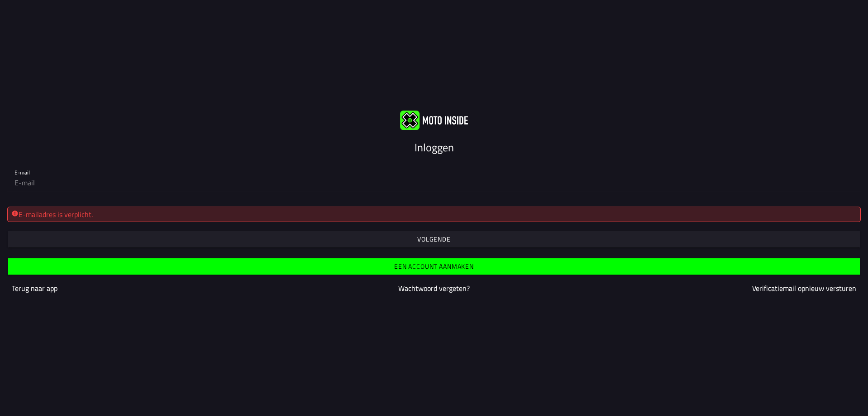 The image size is (868, 416). I want to click on input: E-mail, so click(434, 183).